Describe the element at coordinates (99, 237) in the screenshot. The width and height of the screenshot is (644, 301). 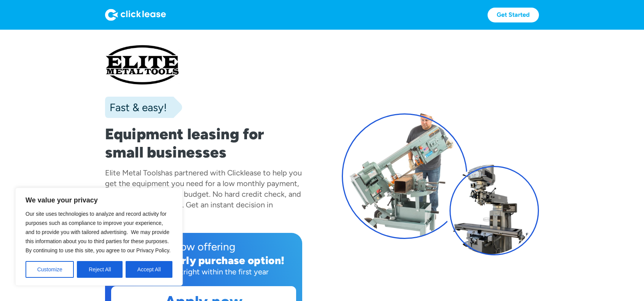
I see `div: We value your privacy` at that location.